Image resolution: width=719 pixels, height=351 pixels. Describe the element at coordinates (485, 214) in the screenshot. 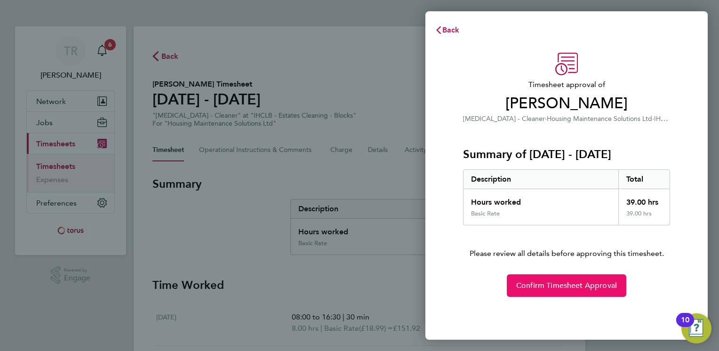

I see `div: Basic Rate` at that location.